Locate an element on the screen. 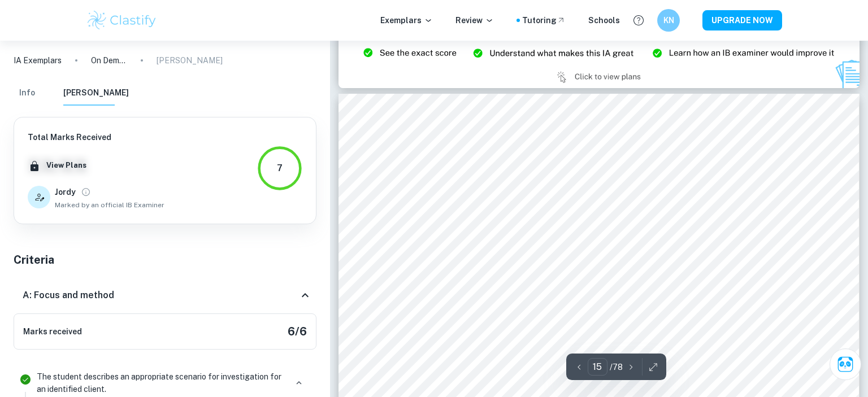  button: UPGRADE NOW is located at coordinates (742, 20).